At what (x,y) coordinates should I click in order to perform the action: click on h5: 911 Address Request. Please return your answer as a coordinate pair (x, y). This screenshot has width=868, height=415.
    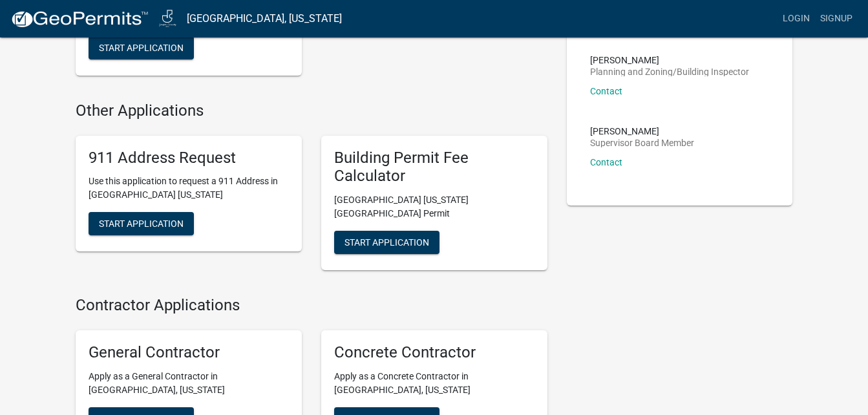
    Looking at the image, I should click on (188, 158).